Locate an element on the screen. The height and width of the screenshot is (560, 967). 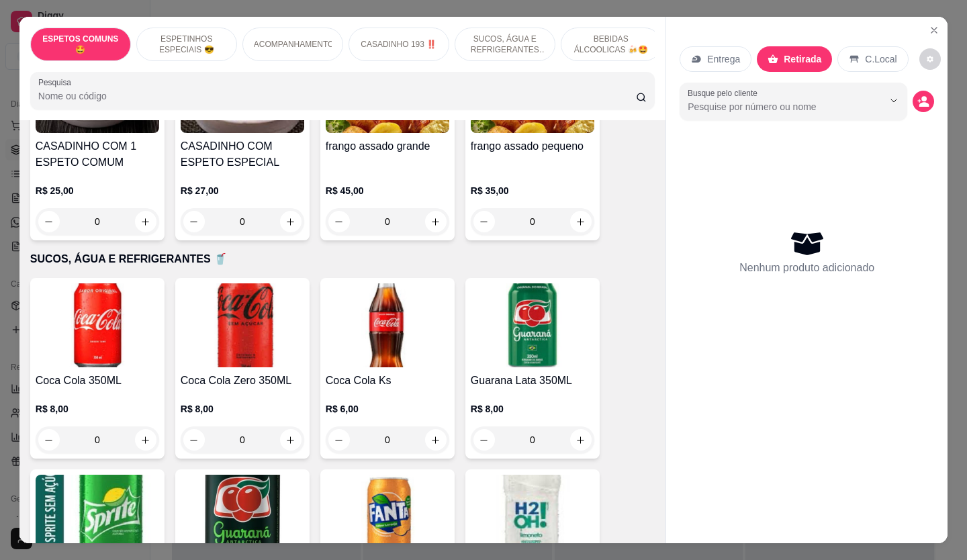
h4: frango assado grande is located at coordinates (387, 146).